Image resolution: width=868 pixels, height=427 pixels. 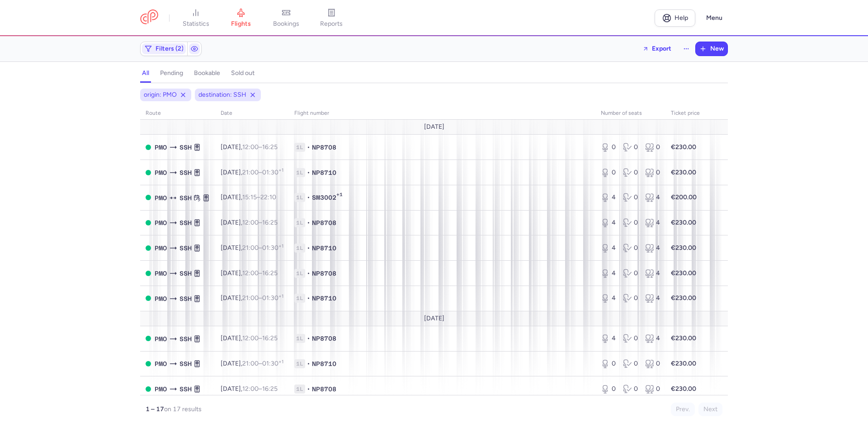 What do you see at coordinates (712, 49) in the screenshot?
I see `button: New` at bounding box center [712, 49].